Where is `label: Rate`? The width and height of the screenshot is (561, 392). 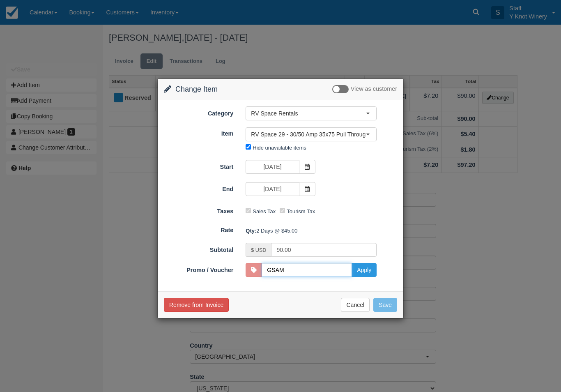 label: Rate is located at coordinates (199, 229).